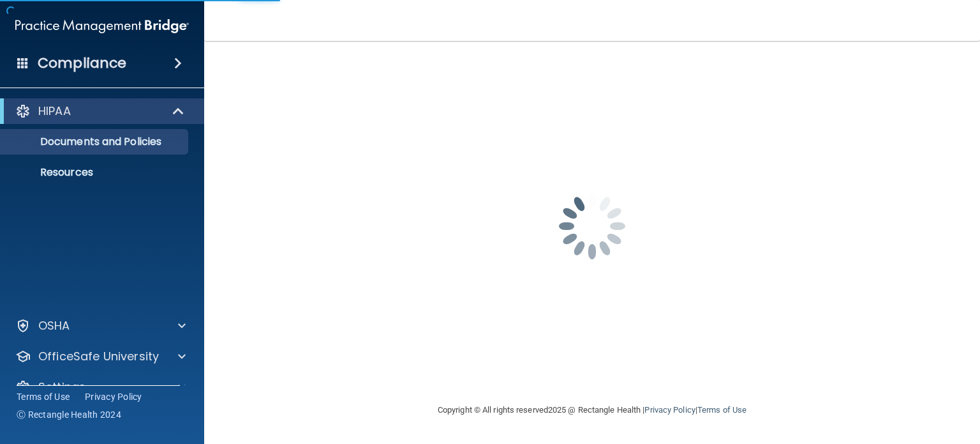 This screenshot has width=980, height=444. Describe the element at coordinates (82, 63) in the screenshot. I see `h4: Compliance` at that location.